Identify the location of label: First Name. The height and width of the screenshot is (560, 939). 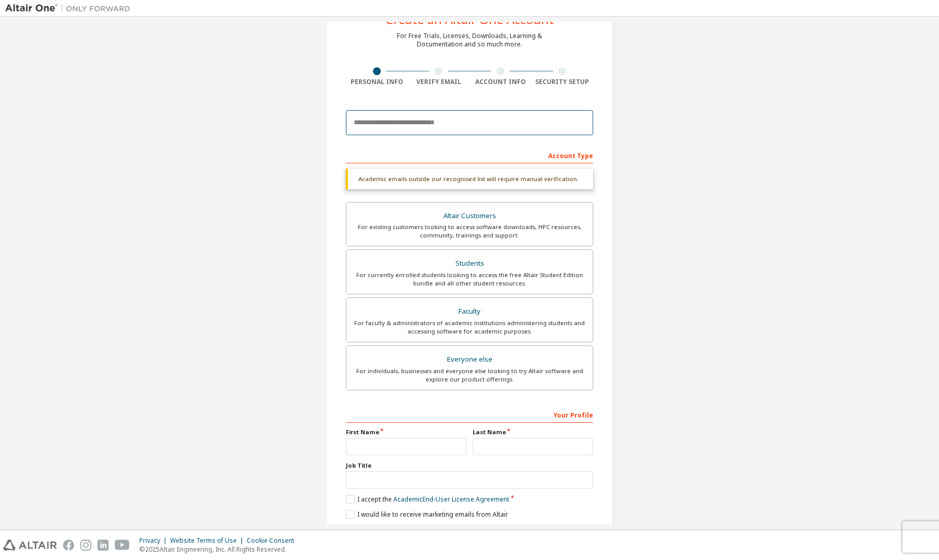
(406, 432).